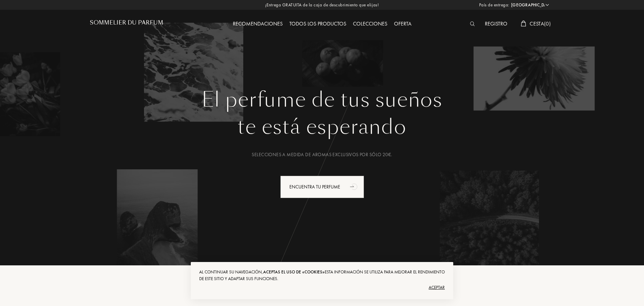  What do you see at coordinates (322, 276) in the screenshot?
I see `div: Al continuar su navegación, Esta información se utiliza para mejorar el rendimiento de este sitio...` at bounding box center [322, 276].